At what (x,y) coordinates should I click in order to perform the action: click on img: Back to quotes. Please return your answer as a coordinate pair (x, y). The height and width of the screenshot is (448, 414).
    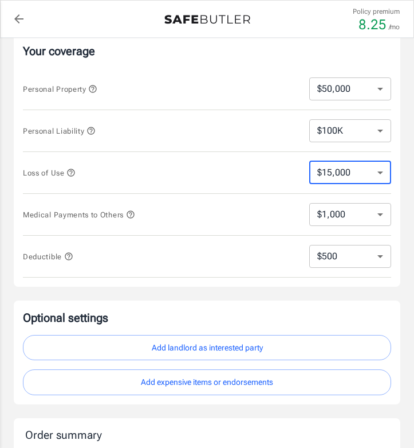
    Looking at the image, I should click on (207, 19).